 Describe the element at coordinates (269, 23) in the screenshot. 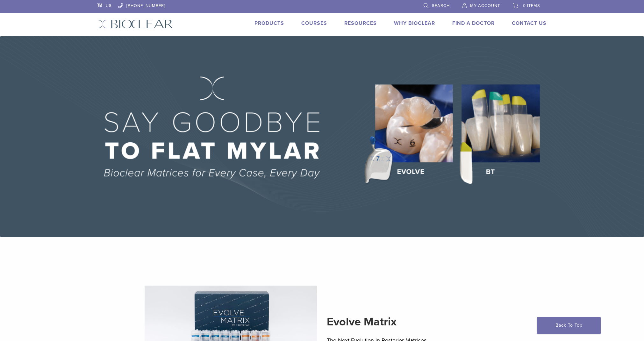

I see `a: Products` at that location.